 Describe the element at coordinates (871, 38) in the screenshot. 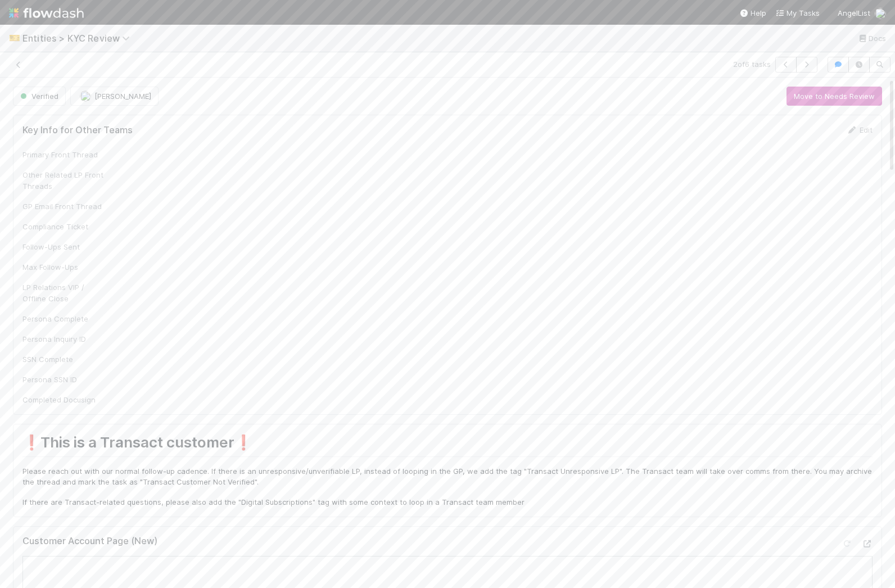

I see `a: Docs` at that location.